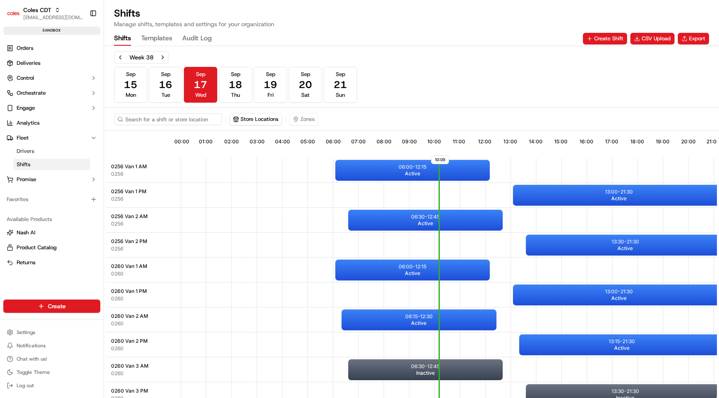  What do you see at coordinates (52, 373) in the screenshot?
I see `button: Toggle Theme` at bounding box center [52, 373].